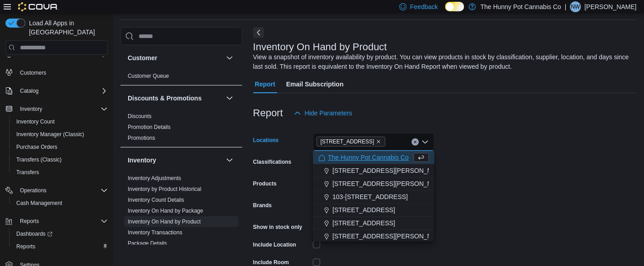 The height and width of the screenshot is (266, 644). Describe the element at coordinates (164, 222) in the screenshot. I see `a: Inventory On Hand by Product` at that location.